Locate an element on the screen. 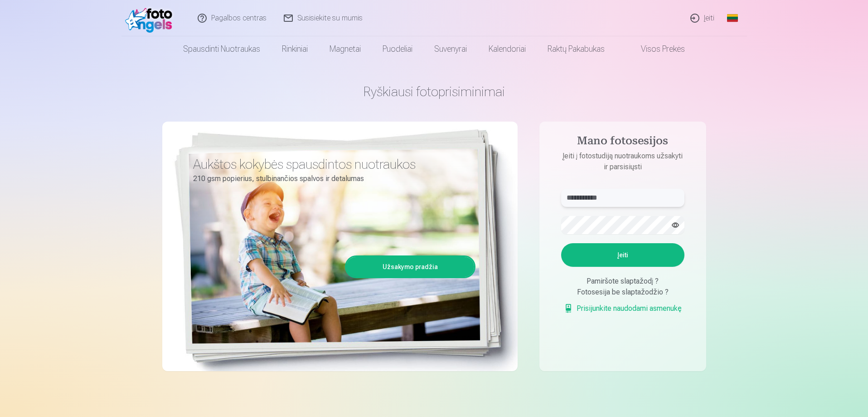 The width and height of the screenshot is (868, 417). p: 210 gsm popierius, stulbinančios spalvos ir detalumas is located at coordinates (331, 179).